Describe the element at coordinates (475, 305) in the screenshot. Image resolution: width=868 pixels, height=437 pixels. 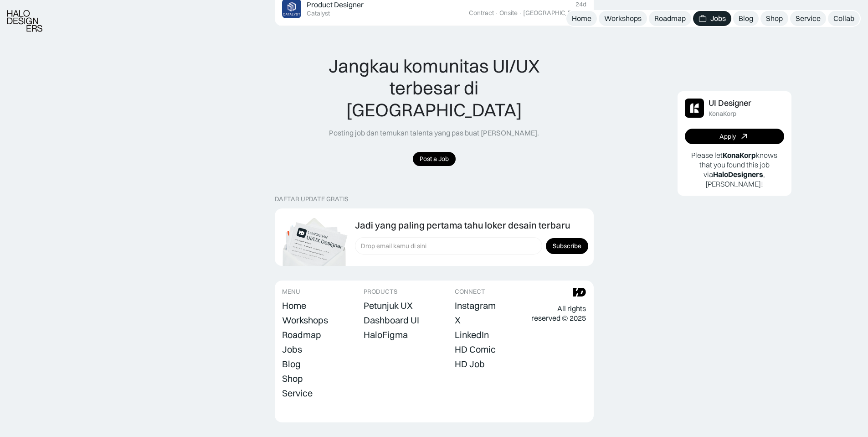
I see `div: Instagram` at that location.